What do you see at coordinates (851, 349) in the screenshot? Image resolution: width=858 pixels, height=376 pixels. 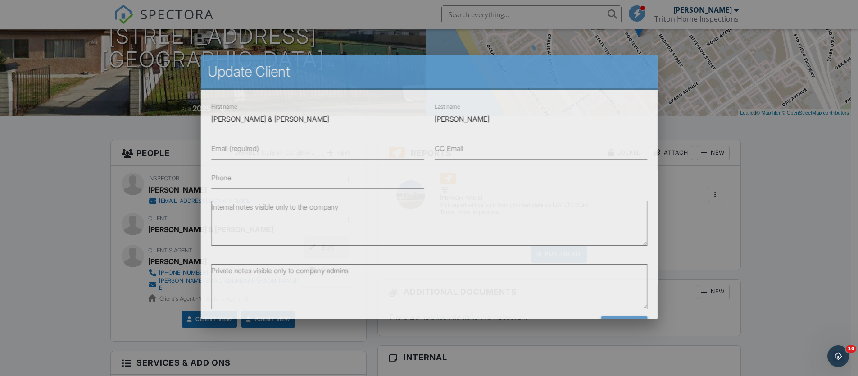 I see `span: 10` at bounding box center [851, 349].